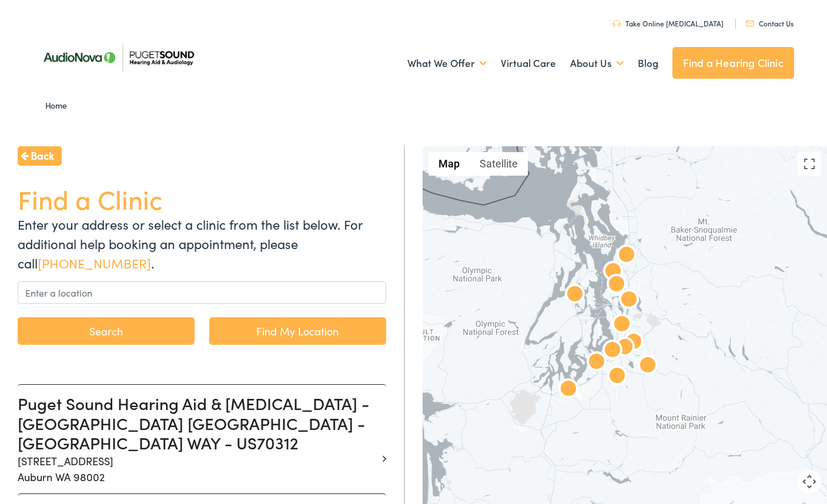 This screenshot has width=827, height=504. I want to click on a: Contact Us, so click(769, 23).